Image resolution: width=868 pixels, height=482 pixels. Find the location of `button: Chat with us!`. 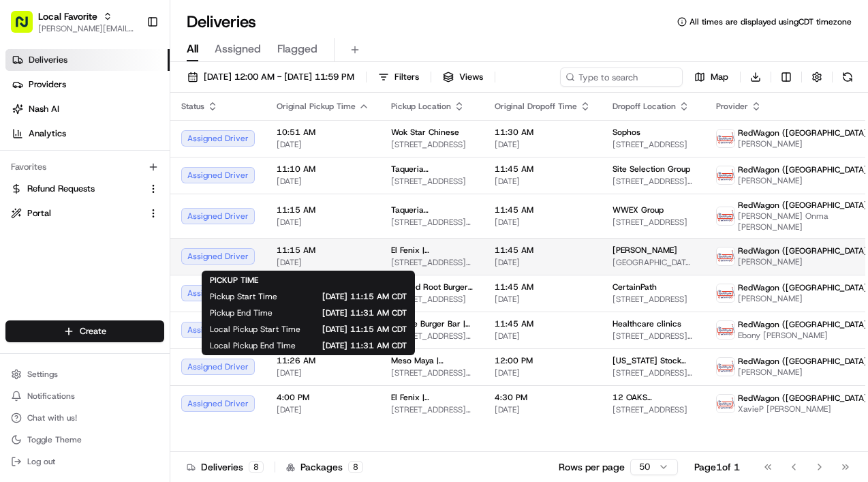

button: Chat with us! is located at coordinates (85, 418).